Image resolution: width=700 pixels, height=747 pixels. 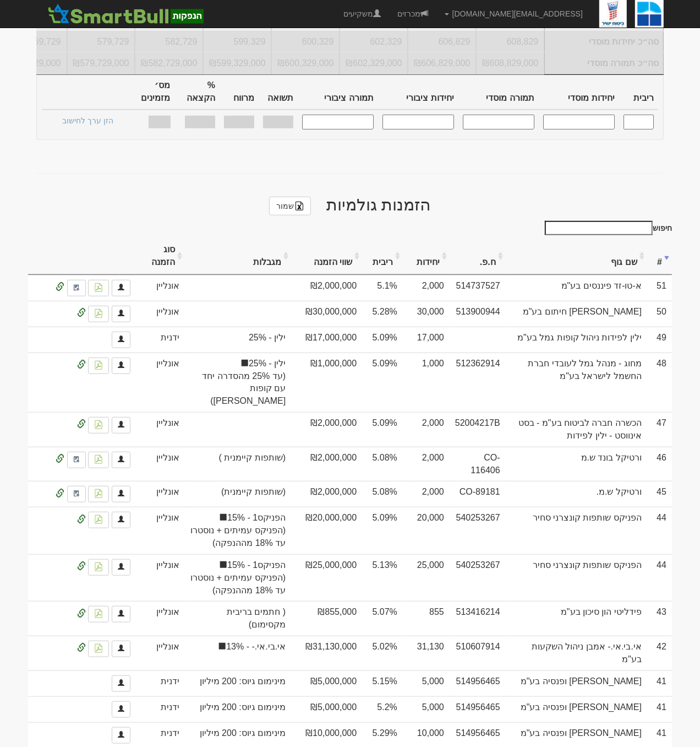 I want to click on td: 5.1%, so click(x=383, y=287).